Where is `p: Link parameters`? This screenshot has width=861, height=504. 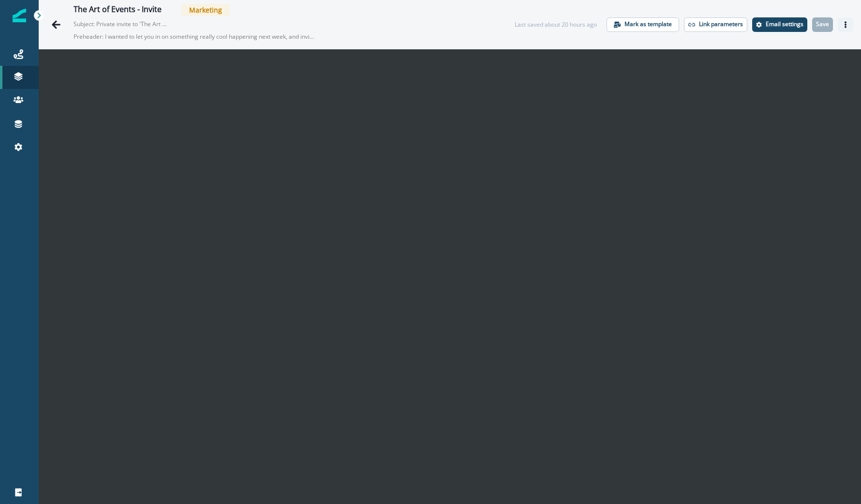 p: Link parameters is located at coordinates (720, 24).